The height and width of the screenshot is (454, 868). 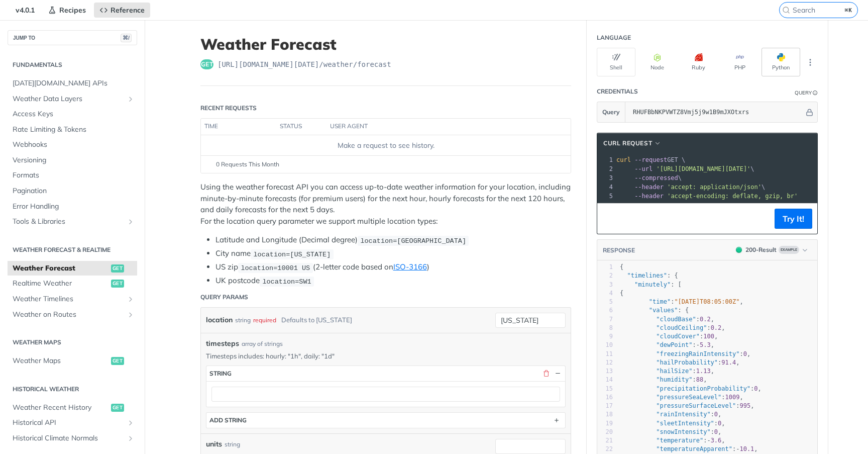 What do you see at coordinates (650, 160) in the screenshot?
I see `span: --request` at bounding box center [650, 160].